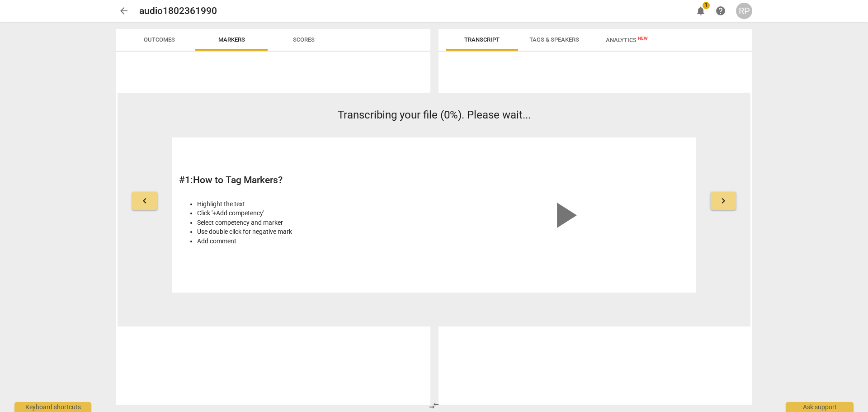 The height and width of the screenshot is (412, 868). What do you see at coordinates (744, 11) in the screenshot?
I see `button: RP` at bounding box center [744, 11].